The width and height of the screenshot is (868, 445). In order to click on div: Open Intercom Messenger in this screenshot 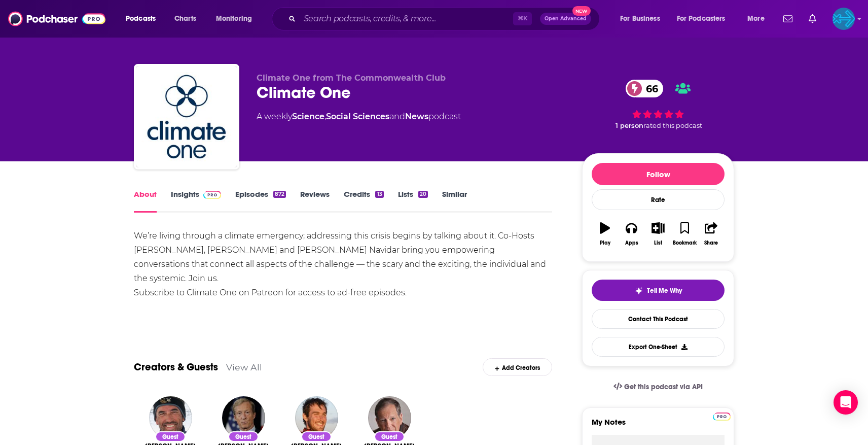, I will do `click(845, 402)`.